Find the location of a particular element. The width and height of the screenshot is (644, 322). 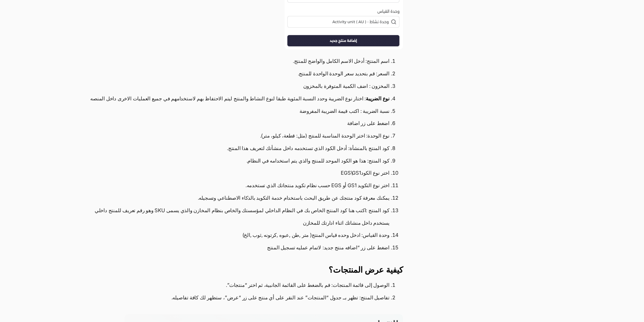

li: كود المنتج :اكتب هنا كود المنتج الخاص بك في النظام الداخلي لمؤسستك والخاص بنظام المخازن والذي يسم... is located at coordinates (234, 217).